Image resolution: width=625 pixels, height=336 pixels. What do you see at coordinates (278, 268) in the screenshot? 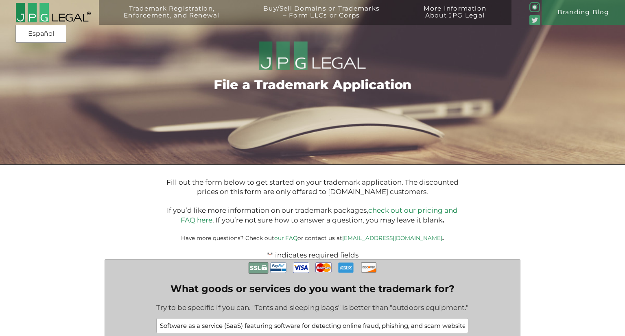
I see `img: PayPal` at bounding box center [278, 268].